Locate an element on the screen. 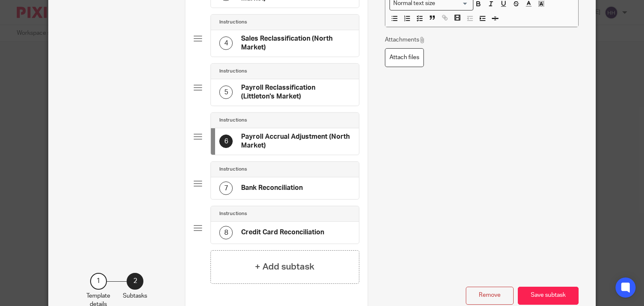 The image size is (644, 306). div: 2 is located at coordinates (135, 281).